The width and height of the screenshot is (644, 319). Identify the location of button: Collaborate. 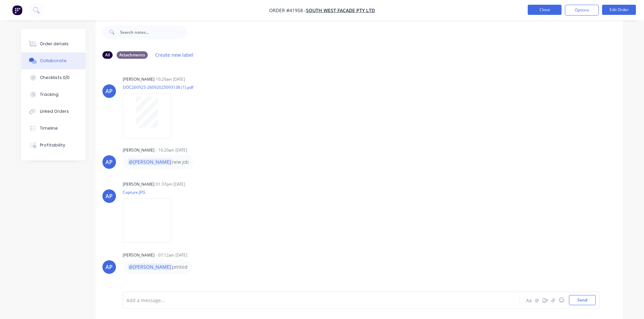
(54, 61).